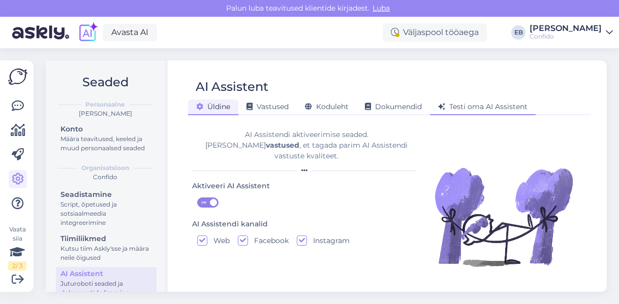 This screenshot has width=619, height=304. Describe the element at coordinates (282, 145) in the screenshot. I see `b: vastused` at that location.